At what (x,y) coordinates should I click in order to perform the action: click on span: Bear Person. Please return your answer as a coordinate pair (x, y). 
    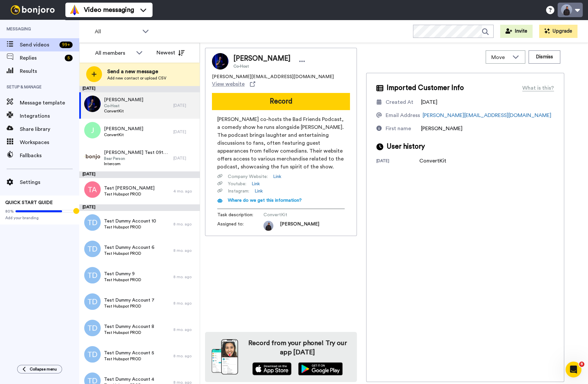
    Looking at the image, I should click on (137, 159).